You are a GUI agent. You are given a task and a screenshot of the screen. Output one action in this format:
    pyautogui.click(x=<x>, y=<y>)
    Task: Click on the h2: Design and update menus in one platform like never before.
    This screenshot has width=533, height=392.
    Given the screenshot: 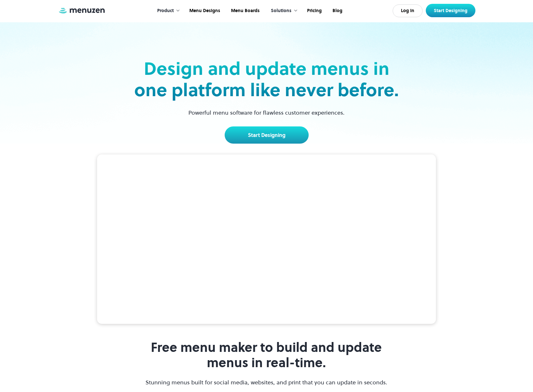 What is the action you would take?
    pyautogui.click(x=267, y=79)
    